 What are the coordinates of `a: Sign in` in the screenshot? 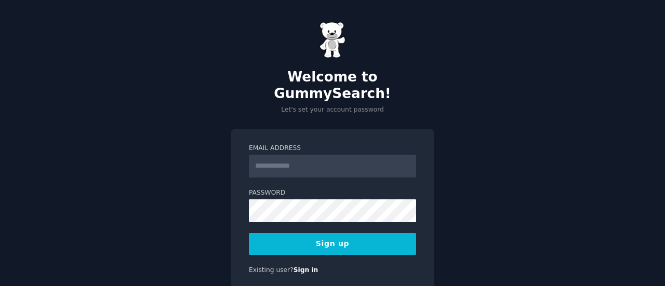 It's located at (306, 270).